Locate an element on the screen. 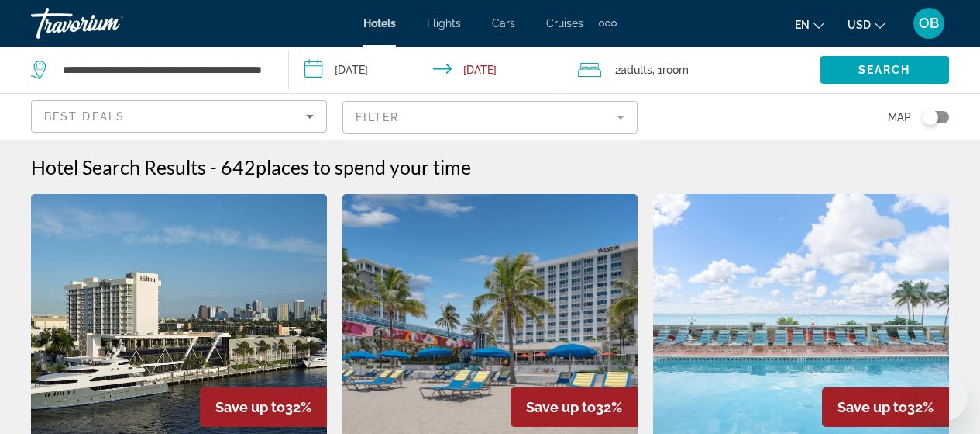 This screenshot has height=434, width=980. button: Travelers: 2 adults, 0 children is located at coordinates (691, 70).